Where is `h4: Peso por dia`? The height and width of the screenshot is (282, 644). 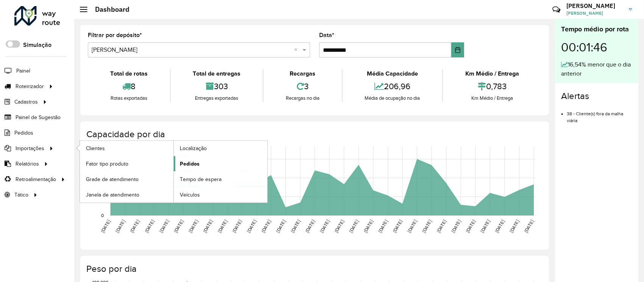
h4: Peso por dia is located at coordinates (314, 269).